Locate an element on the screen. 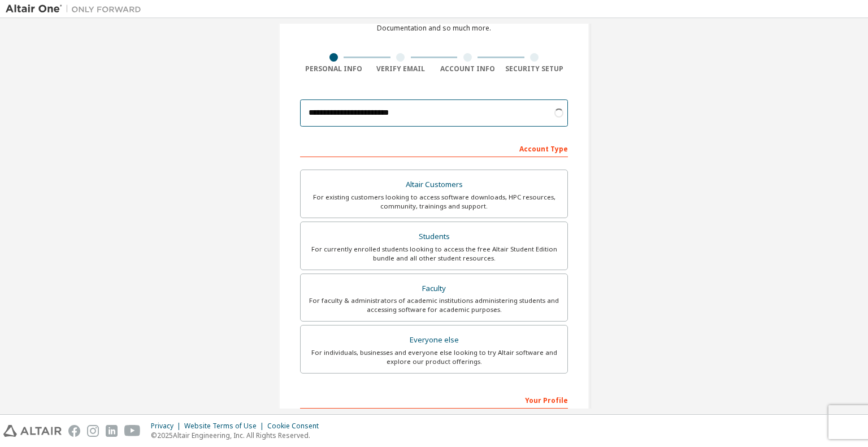 The height and width of the screenshot is (447, 868). div: Altair Customers is located at coordinates (434, 185).